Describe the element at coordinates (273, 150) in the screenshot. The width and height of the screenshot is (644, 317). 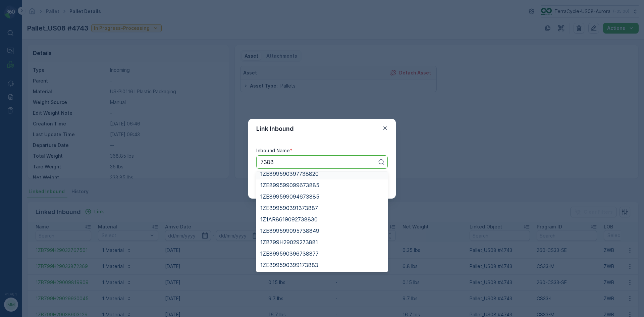
I see `label: Inbound Name` at that location.